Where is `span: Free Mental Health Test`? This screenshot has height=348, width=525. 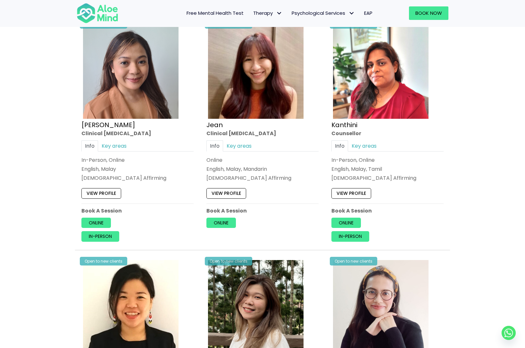 span: Free Mental Health Test is located at coordinates (215, 13).